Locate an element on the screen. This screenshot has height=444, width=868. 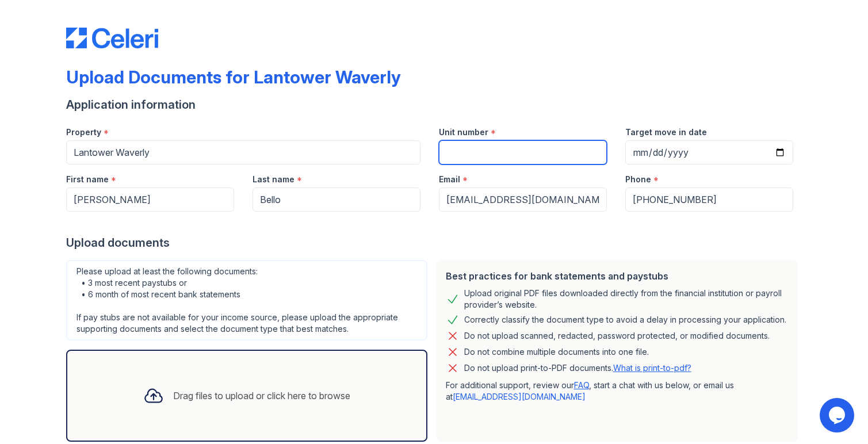
label: Unit number is located at coordinates (464, 132).